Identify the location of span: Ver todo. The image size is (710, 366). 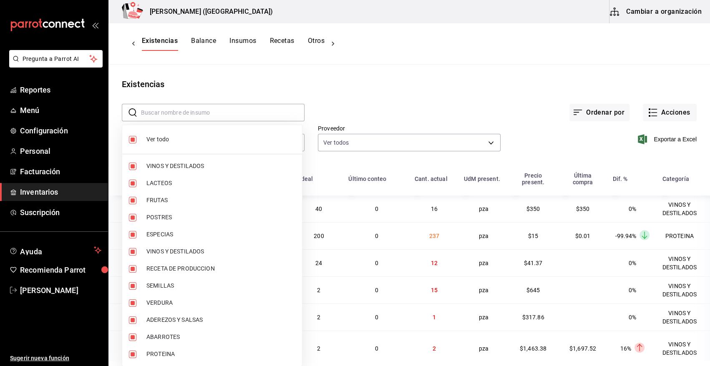
(221, 139).